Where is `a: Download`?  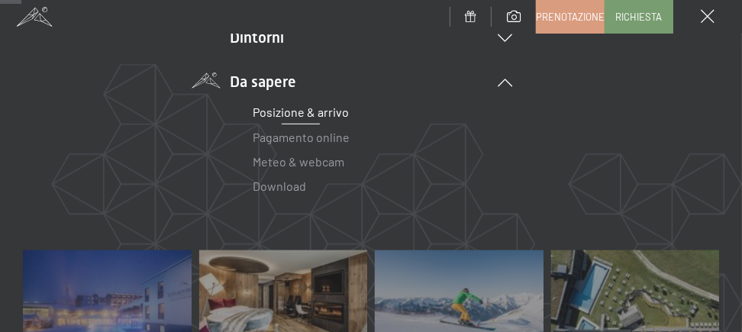
a: Download is located at coordinates (279, 185).